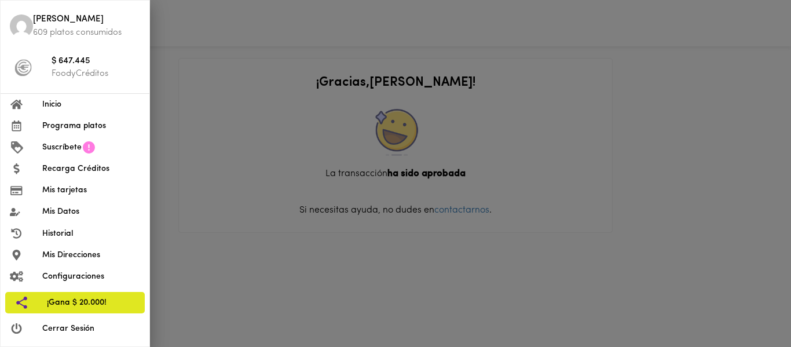 The height and width of the screenshot is (347, 791). I want to click on span: Mis Datos, so click(91, 211).